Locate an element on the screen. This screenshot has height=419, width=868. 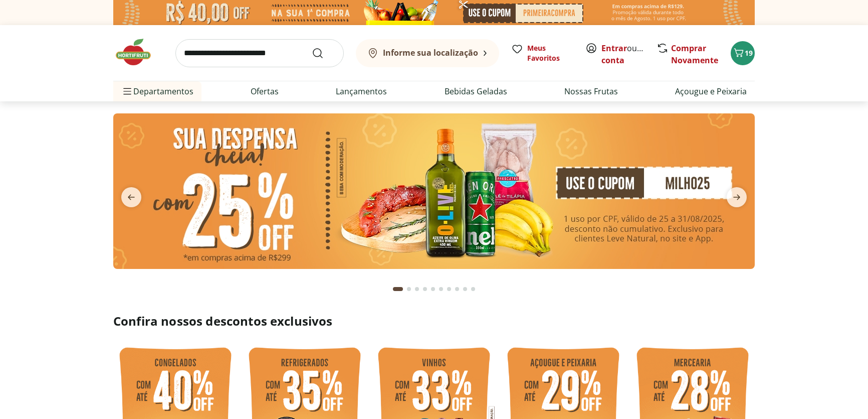
button: Go to page 5 from fs-carousel is located at coordinates (433, 289).